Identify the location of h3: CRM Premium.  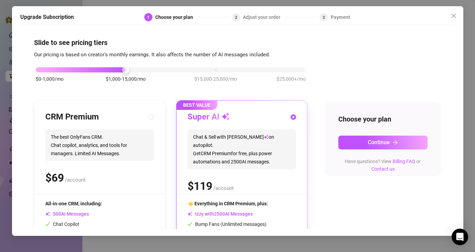
(72, 118).